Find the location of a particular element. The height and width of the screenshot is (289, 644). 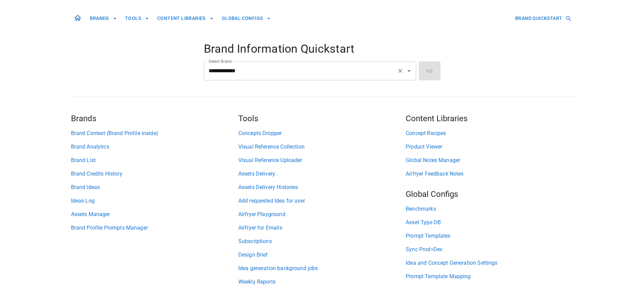

button: BRANDS is located at coordinates (103, 19).